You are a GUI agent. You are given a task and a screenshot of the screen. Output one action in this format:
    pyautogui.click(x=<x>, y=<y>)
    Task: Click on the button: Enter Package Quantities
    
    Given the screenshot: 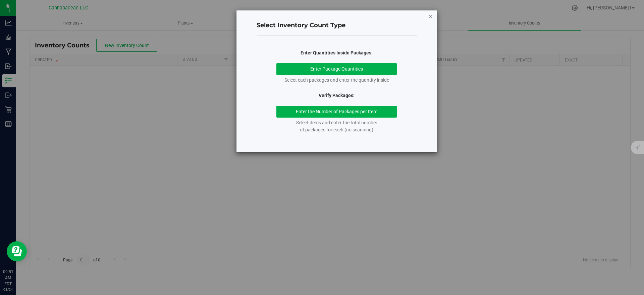 What is the action you would take?
    pyautogui.click(x=337, y=69)
    